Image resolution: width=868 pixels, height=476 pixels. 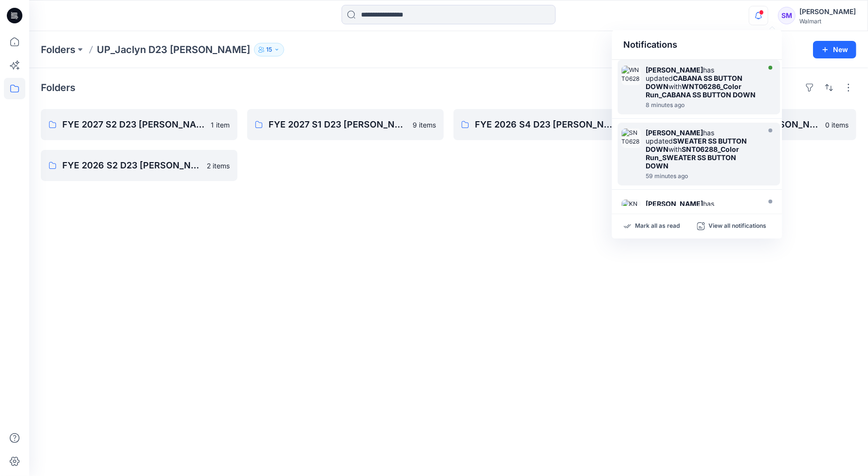 What do you see at coordinates (632, 138) in the screenshot?
I see `img: SNT06288_Color Run_SWEATER SS BUTTON DOWN` at bounding box center [632, 138].